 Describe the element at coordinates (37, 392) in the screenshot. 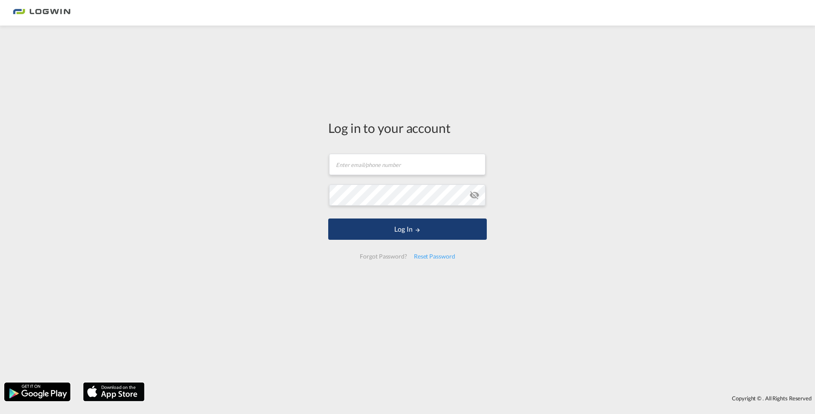

I see `img: google.png` at that location.